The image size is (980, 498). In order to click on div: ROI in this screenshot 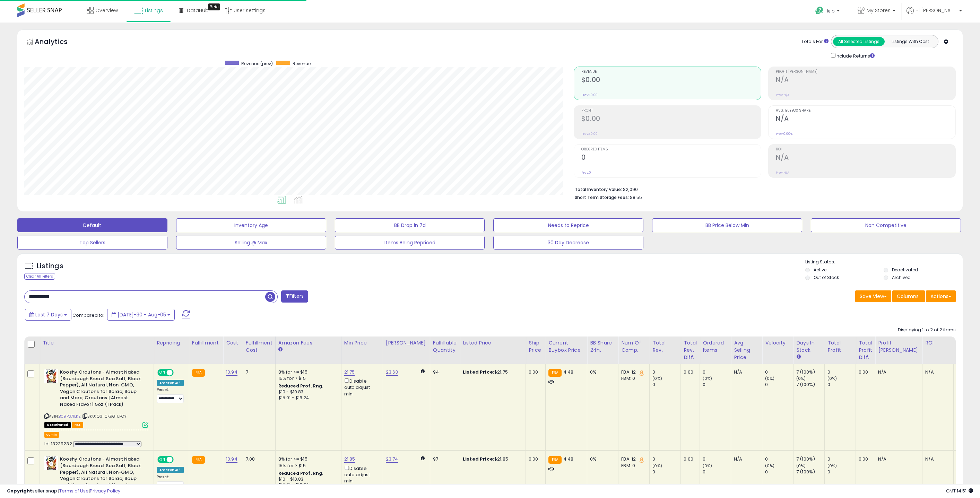, I will do `click(938, 342)`.